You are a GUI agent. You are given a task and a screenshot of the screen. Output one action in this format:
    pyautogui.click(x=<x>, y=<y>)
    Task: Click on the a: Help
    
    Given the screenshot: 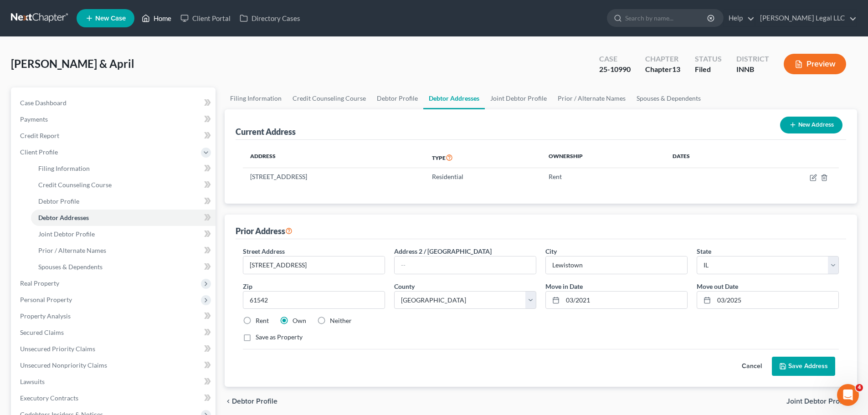 What is the action you would take?
    pyautogui.click(x=739, y=18)
    